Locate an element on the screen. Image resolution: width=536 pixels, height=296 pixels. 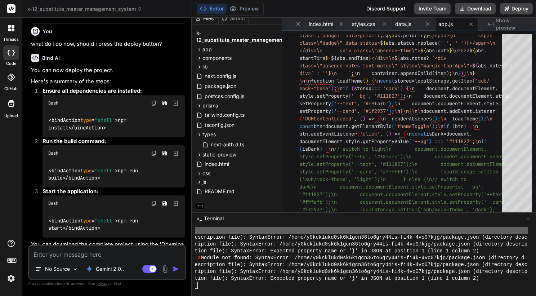
span: Bash is located at coordinates (53, 103).